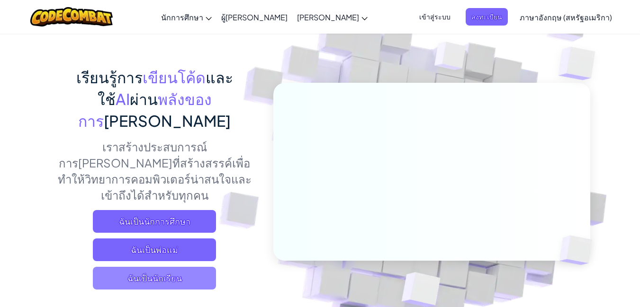 This screenshot has width=640, height=307. Describe the element at coordinates (565, 17) in the screenshot. I see `a: ภาษาอังกฤษ (สหรัฐอเมริกา)` at that location.